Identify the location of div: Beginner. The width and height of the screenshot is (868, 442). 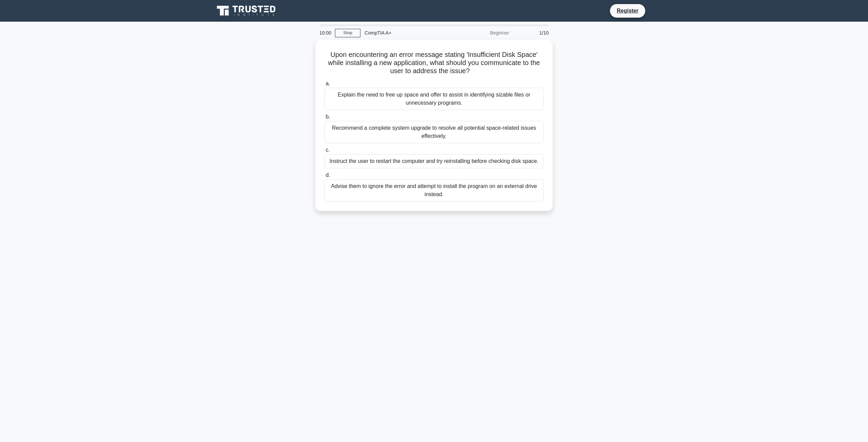
(483, 33).